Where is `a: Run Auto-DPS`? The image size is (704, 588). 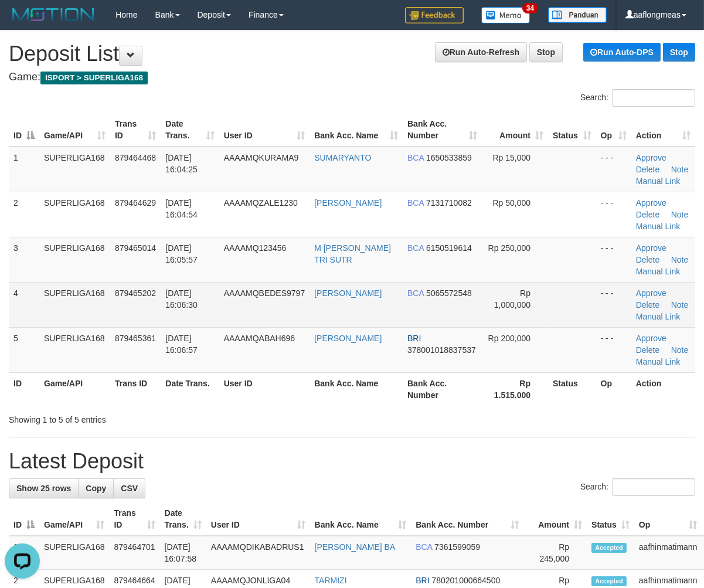
a: Run Auto-DPS is located at coordinates (622, 52).